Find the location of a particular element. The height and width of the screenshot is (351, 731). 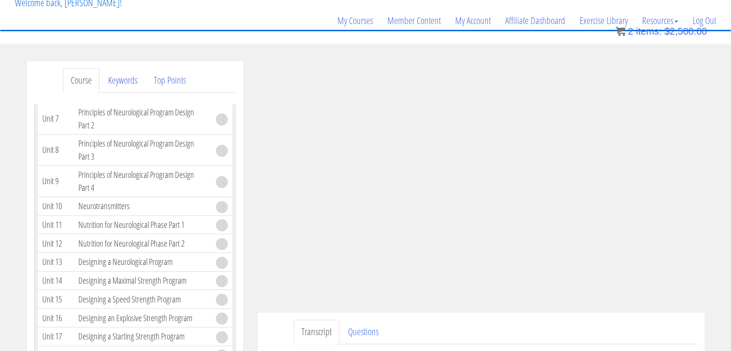

td: Principles of Neurological Program Design Part 4 is located at coordinates (142, 181).